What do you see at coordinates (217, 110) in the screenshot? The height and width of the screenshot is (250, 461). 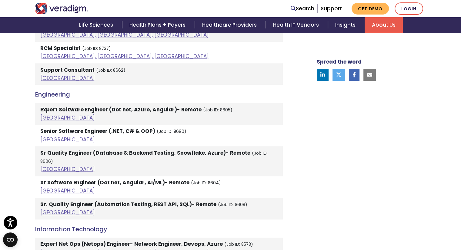 I see `small: (Job ID: 8605)` at bounding box center [217, 110].